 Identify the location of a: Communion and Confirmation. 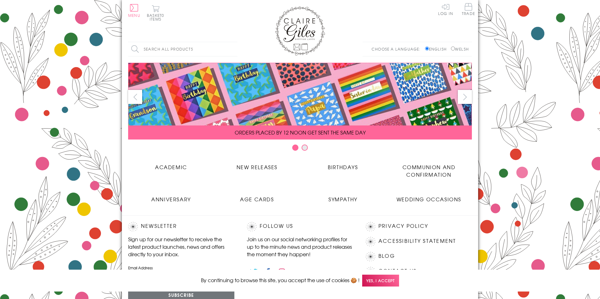
(429, 168).